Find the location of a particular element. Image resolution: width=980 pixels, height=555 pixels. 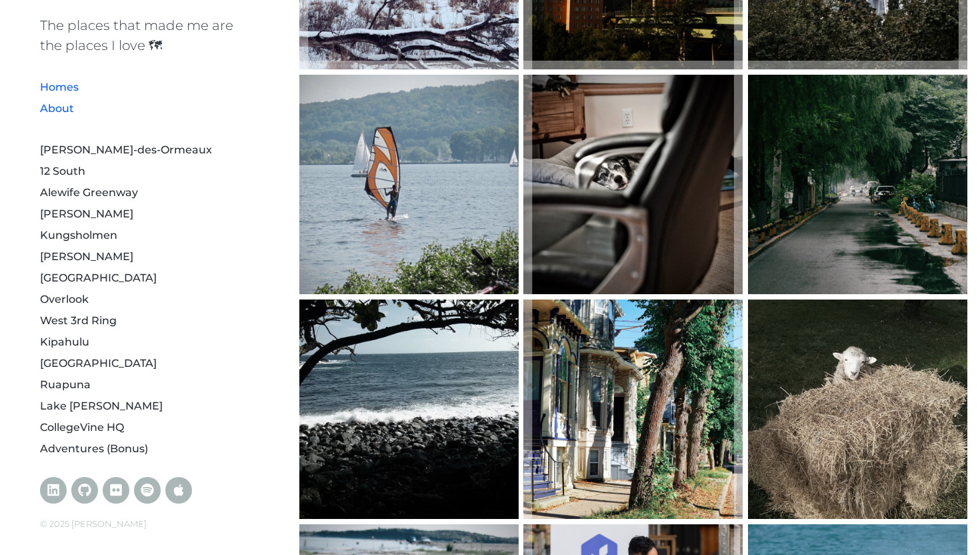

img: Kipahulu is located at coordinates (408, 409).